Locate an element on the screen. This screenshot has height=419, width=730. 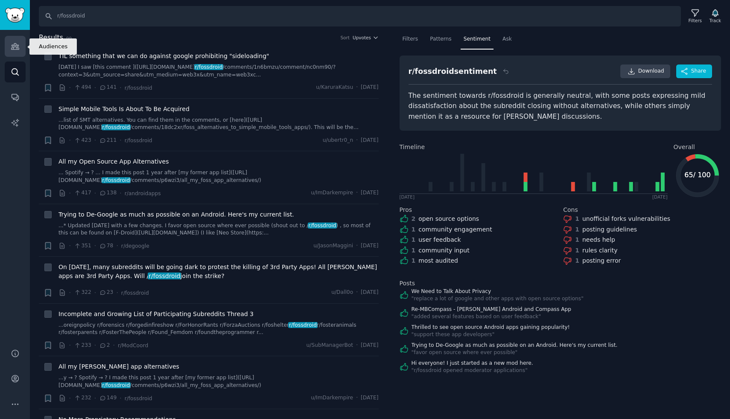
div: The sentiment towards r/fossdroid is generally neutral, with some posts expressing mild dissatisf... is located at coordinates (560, 106).